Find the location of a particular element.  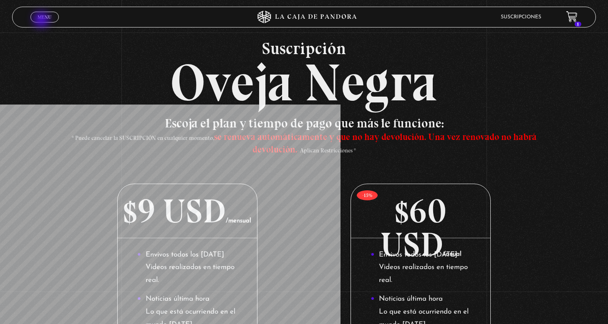

span: 1 is located at coordinates (578, 24).